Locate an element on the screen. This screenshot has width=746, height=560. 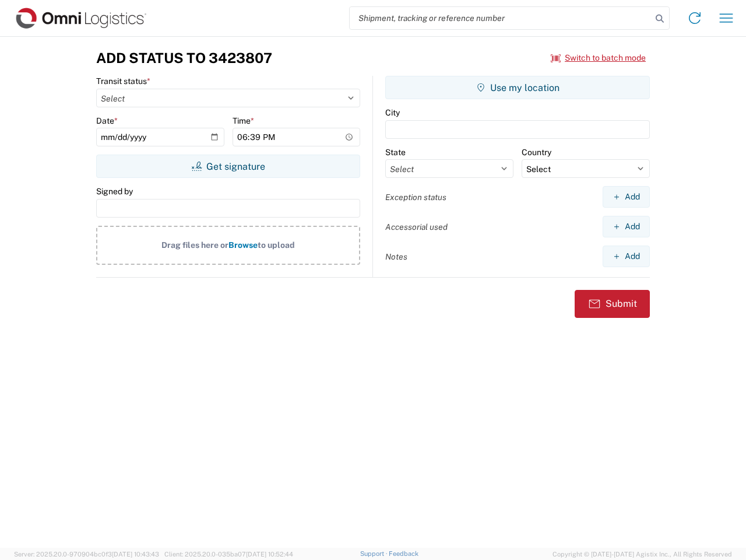
label: Accessorial used is located at coordinates (416, 227).